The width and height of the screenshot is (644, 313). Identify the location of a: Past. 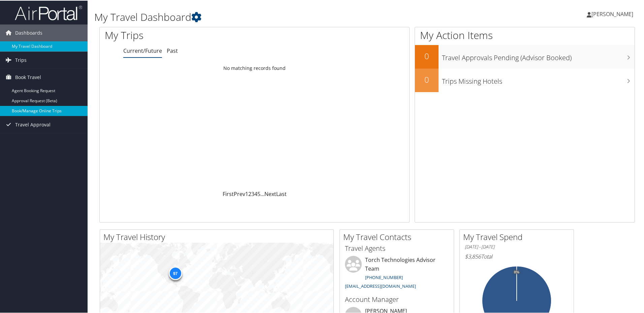
(172, 50).